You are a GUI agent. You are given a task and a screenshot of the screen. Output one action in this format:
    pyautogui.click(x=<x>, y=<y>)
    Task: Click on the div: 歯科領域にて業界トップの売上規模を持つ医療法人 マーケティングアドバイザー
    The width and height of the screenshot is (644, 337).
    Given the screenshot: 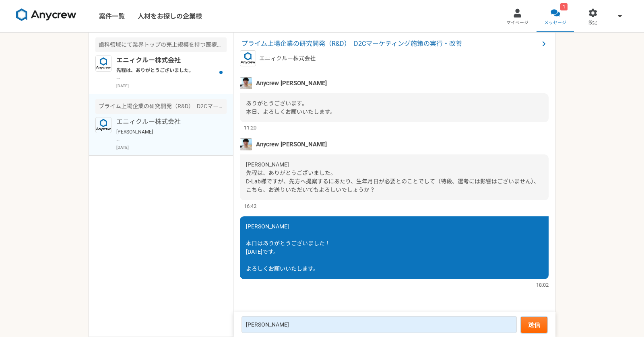 What is the action you would take?
    pyautogui.click(x=161, y=44)
    